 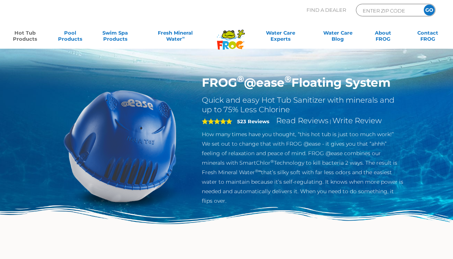 What do you see at coordinates (303, 167) in the screenshot?
I see `p: How many times have you thought, “this hot tub is just too much work!” We set out to change that ...` at bounding box center [303, 167].